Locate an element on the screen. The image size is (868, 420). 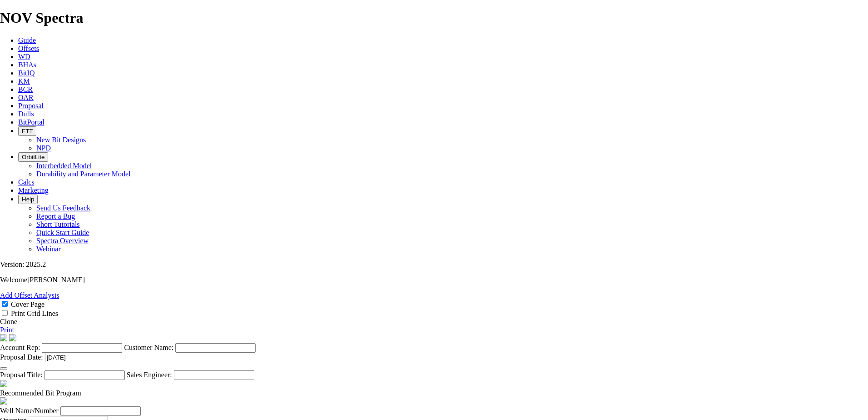
span: Marketing is located at coordinates (33, 190).